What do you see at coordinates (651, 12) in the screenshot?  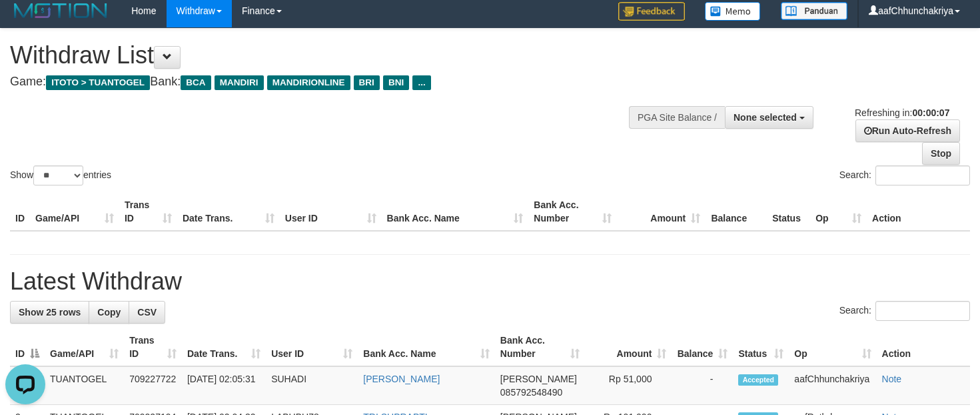 I see `img: Feedback.jpg` at bounding box center [651, 12].